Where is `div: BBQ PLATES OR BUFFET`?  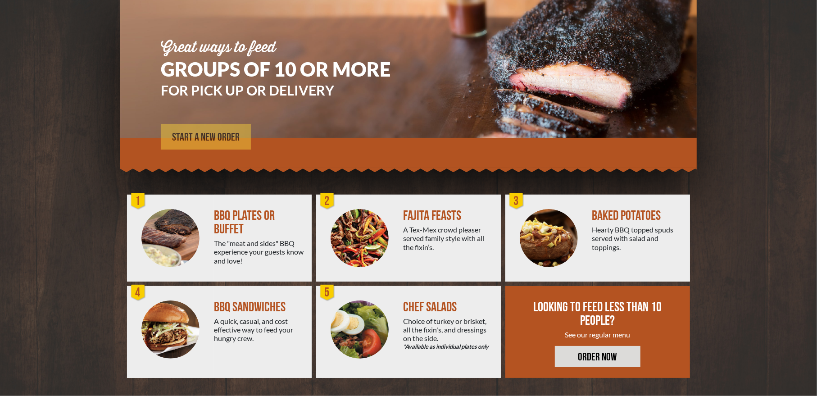 div: BBQ PLATES OR BUFFET is located at coordinates (259, 223).